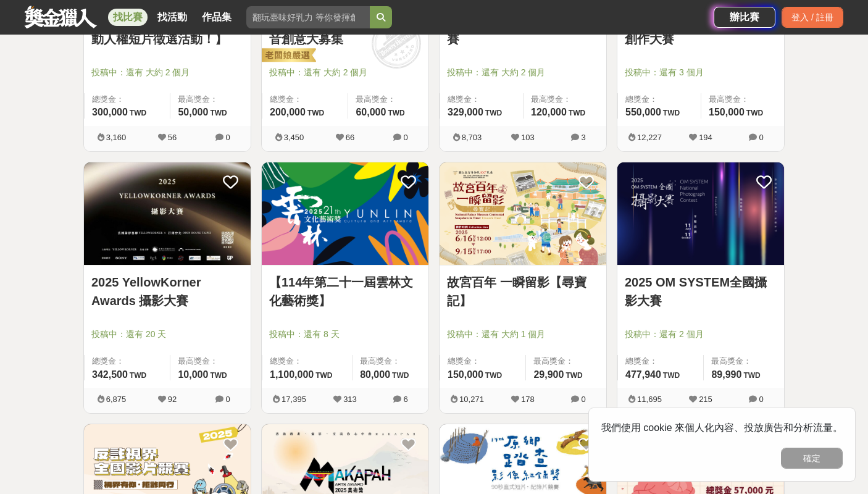 This screenshot has height=494, width=868. Describe the element at coordinates (116, 137) in the screenshot. I see `span: 3,160` at that location.